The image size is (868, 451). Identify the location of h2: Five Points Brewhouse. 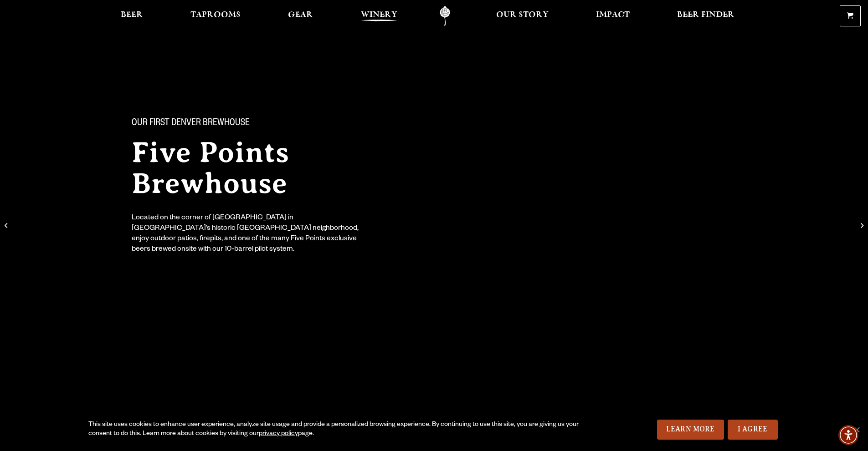
(274, 168).